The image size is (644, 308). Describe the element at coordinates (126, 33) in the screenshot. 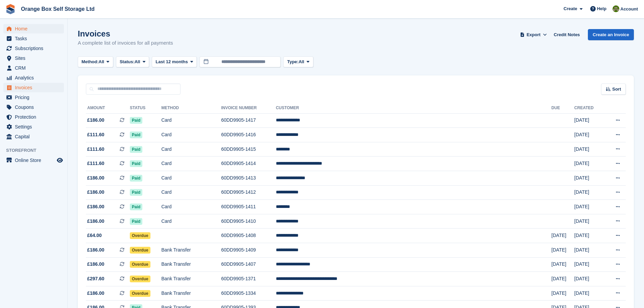

I see `h1: Invoices` at that location.